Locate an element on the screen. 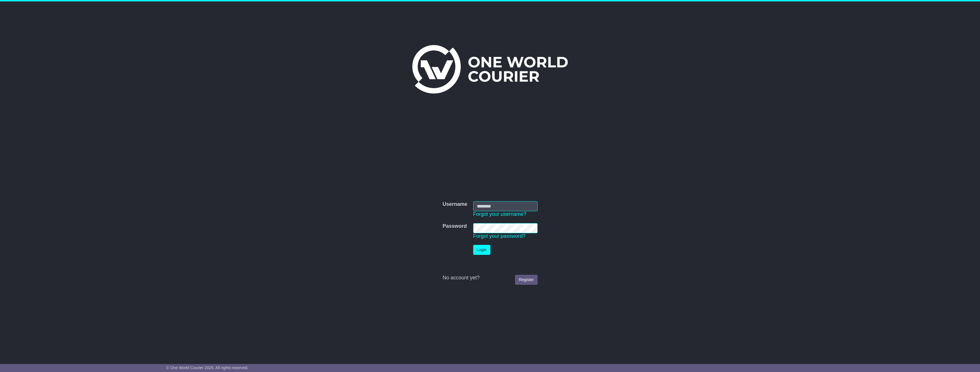 The image size is (980, 372). a: Forgot your password? is located at coordinates (499, 236).